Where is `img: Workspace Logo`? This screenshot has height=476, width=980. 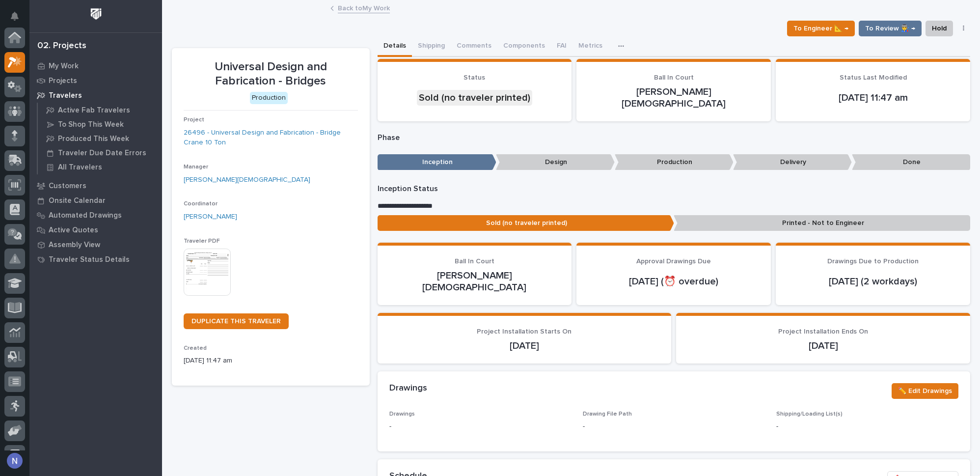 img: Workspace Logo is located at coordinates (96, 14).